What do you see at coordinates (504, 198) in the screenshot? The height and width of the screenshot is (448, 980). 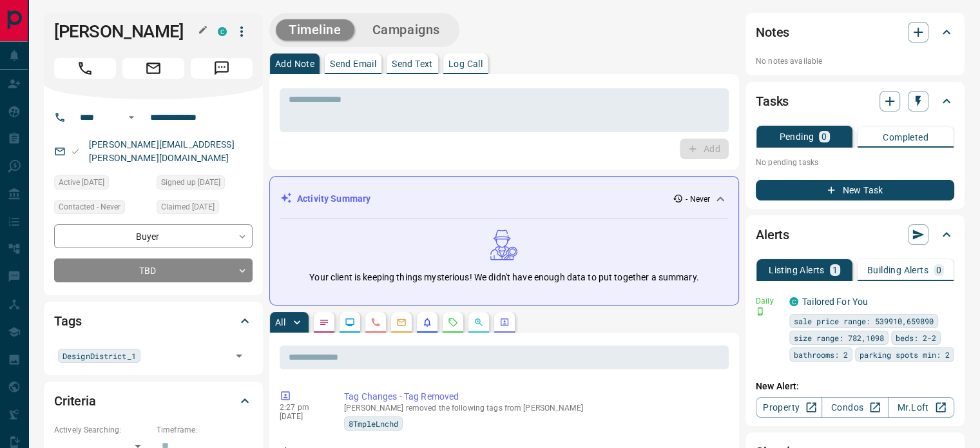 I see `div: Activity Summary- Never` at bounding box center [504, 198].